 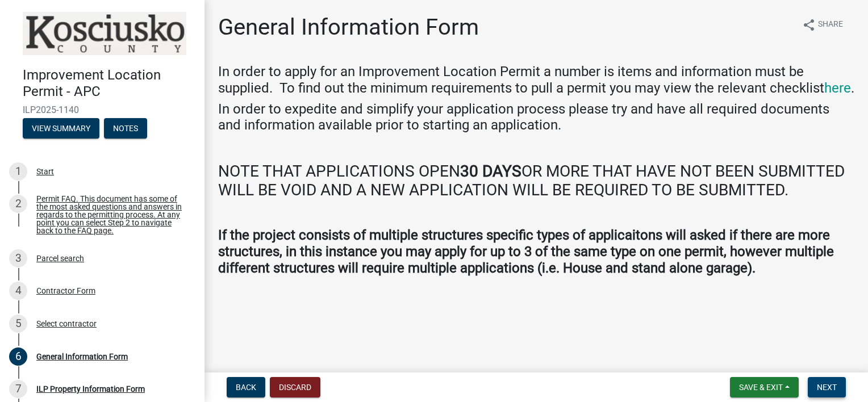 I want to click on button: Save & Exit, so click(x=764, y=387).